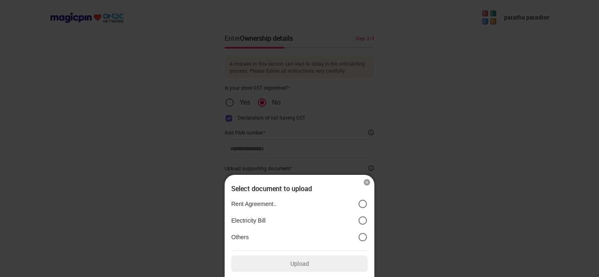 Image resolution: width=599 pixels, height=277 pixels. Describe the element at coordinates (248, 221) in the screenshot. I see `p: Electricity Bill` at that location.